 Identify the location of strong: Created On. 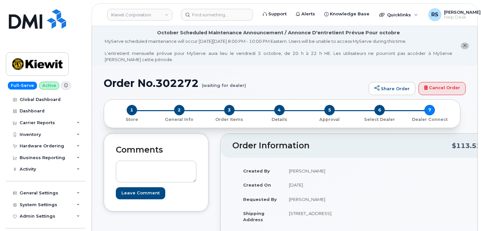
(257, 185).